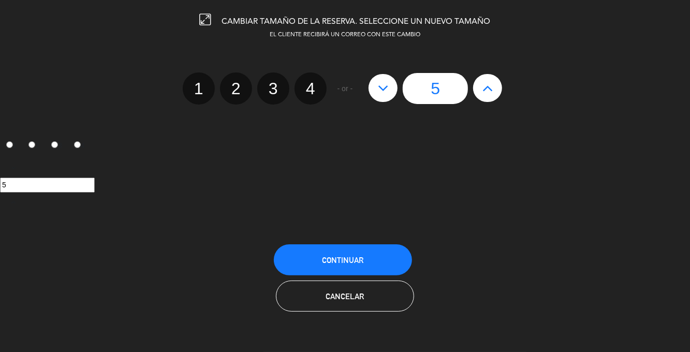  I want to click on span: CAMBIAR TAMAÑO DE LA RESERVA. SELECCIONE UN NUEVO TAMAÑO, so click(356, 22).